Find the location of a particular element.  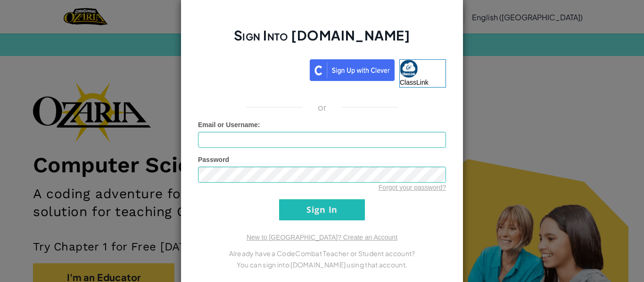

input: Sign In is located at coordinates (322, 210).